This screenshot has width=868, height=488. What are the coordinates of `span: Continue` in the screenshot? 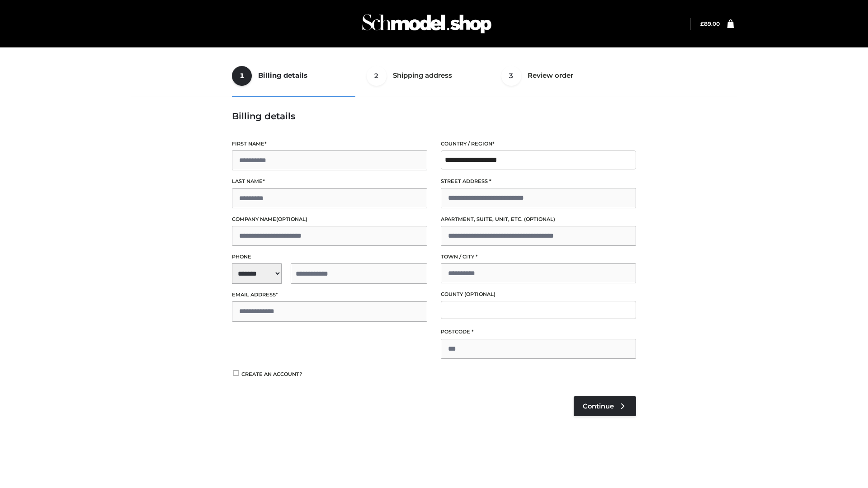 It's located at (598, 406).